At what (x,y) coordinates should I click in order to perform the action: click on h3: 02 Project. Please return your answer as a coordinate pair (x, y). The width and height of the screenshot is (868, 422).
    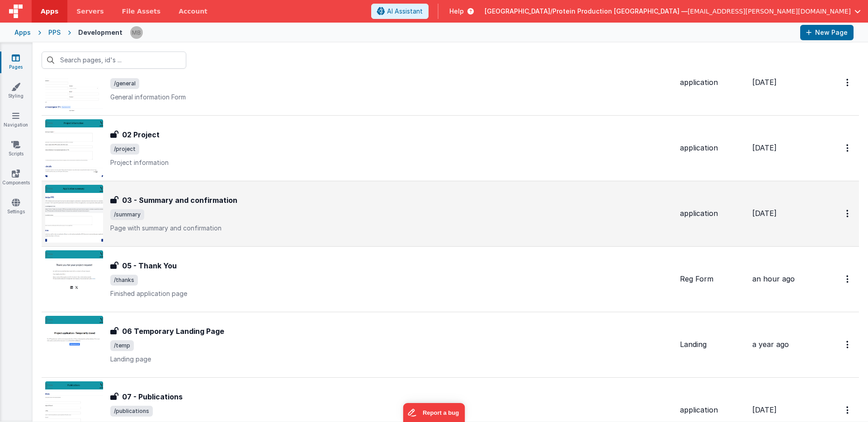
    Looking at the image, I should click on (141, 134).